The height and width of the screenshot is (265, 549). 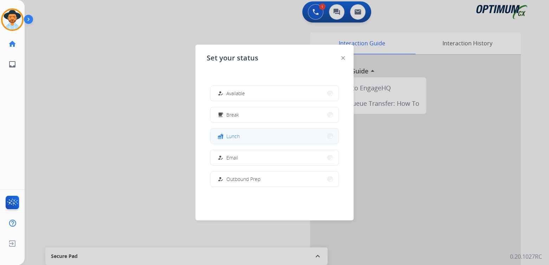 What do you see at coordinates (233, 115) in the screenshot?
I see `span: Break` at bounding box center [233, 115].